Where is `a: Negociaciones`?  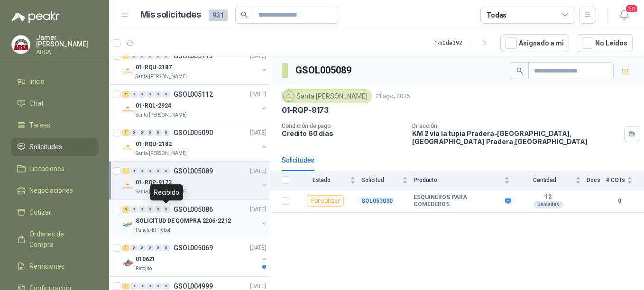
a: Negociaciones is located at coordinates (54, 190).